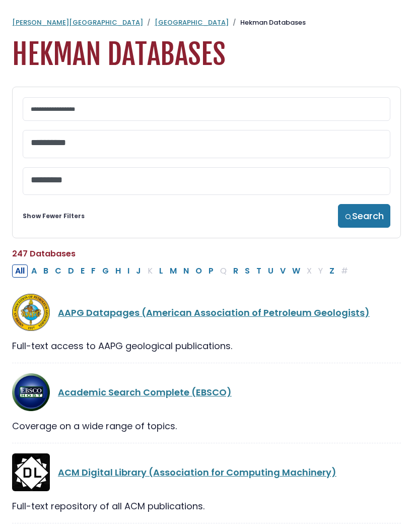 This screenshot has width=413, height=532. Describe the element at coordinates (247, 271) in the screenshot. I see `button: Filter Results S` at that location.